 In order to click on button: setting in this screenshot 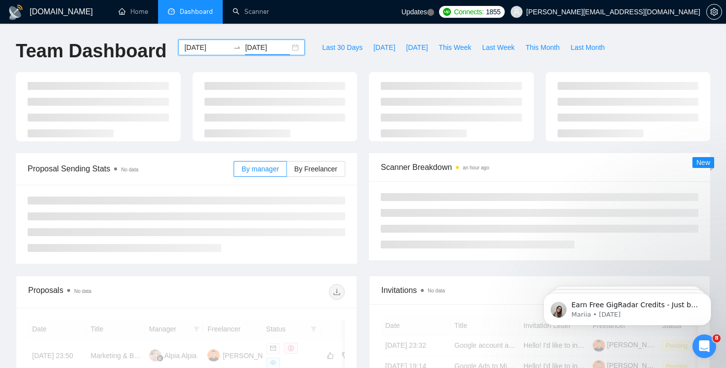, I will do `click(714, 12)`.